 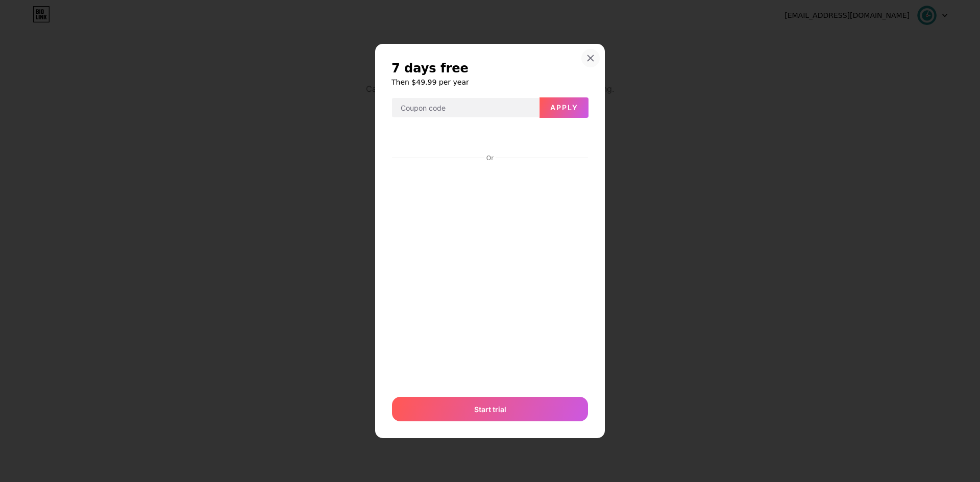 What do you see at coordinates (465, 108) in the screenshot?
I see `input: Coupon code` at bounding box center [465, 108].